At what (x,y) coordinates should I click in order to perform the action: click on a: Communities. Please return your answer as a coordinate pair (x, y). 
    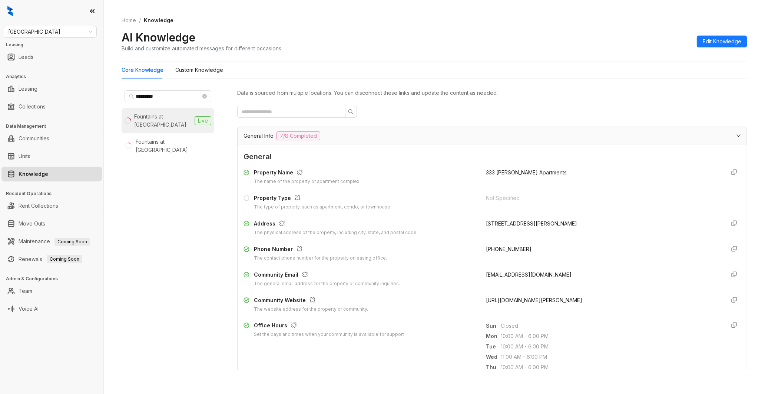
    Looking at the image, I should click on (34, 139).